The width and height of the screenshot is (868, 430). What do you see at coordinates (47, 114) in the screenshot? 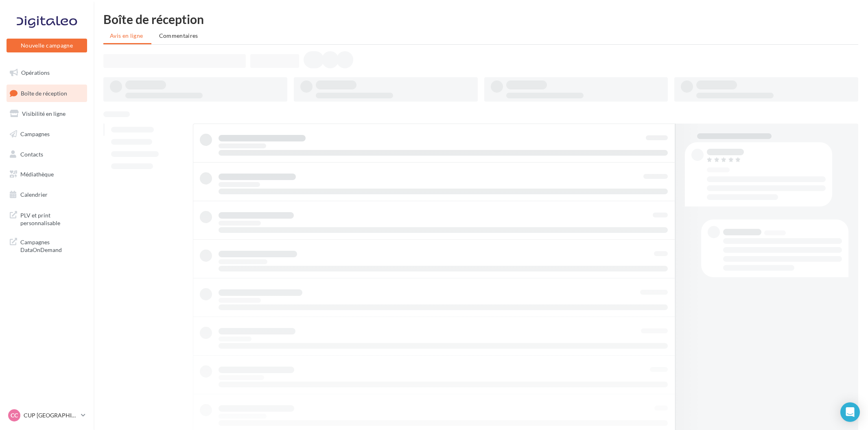
I see `a: Visibilité en ligne` at bounding box center [47, 114].